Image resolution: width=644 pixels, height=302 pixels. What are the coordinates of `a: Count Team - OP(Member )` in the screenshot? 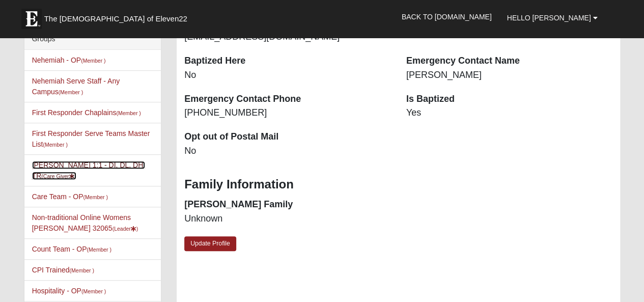 It's located at (72, 249).